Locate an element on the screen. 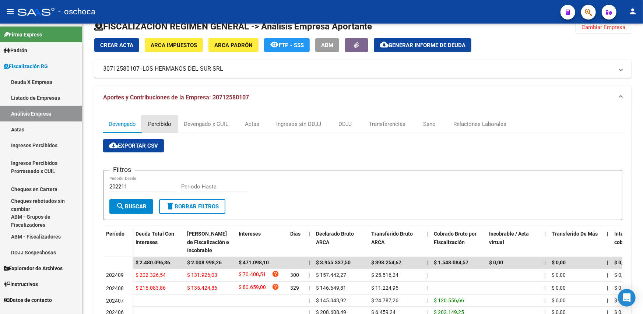 The height and width of the screenshot is (314, 643). span: $ 1.548.084,57 is located at coordinates (451, 262).